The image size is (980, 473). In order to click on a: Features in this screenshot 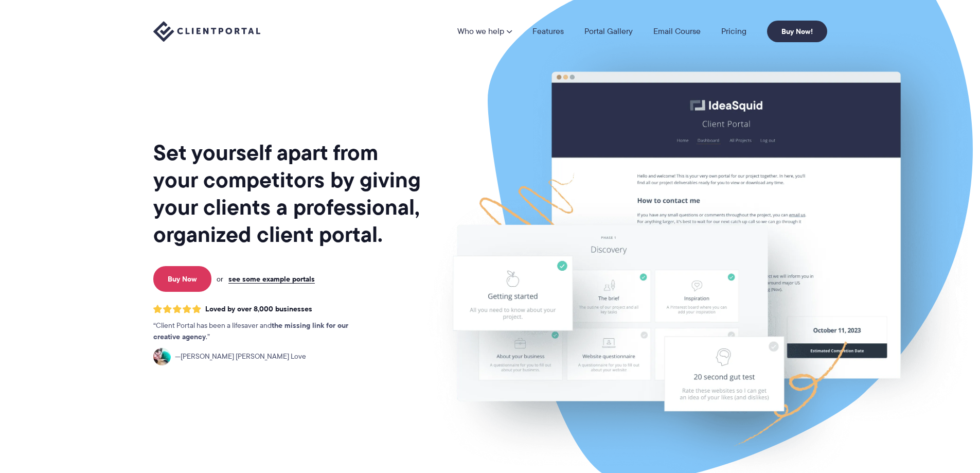, I will do `click(548, 31)`.